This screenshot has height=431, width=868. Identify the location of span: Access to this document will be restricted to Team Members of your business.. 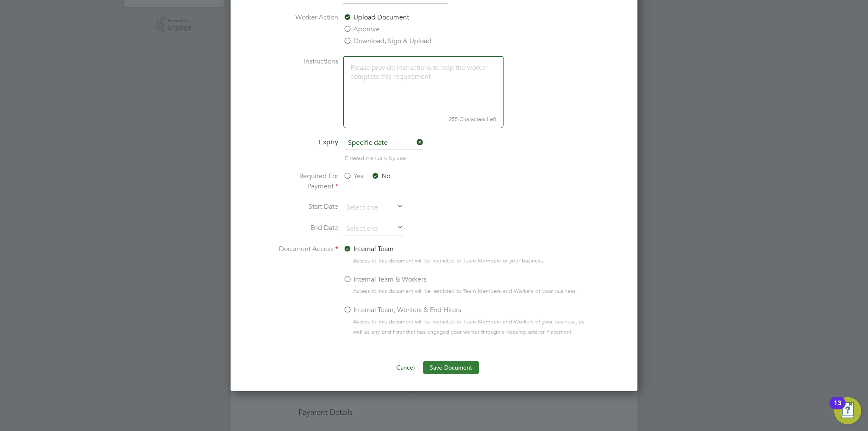
(449, 261).